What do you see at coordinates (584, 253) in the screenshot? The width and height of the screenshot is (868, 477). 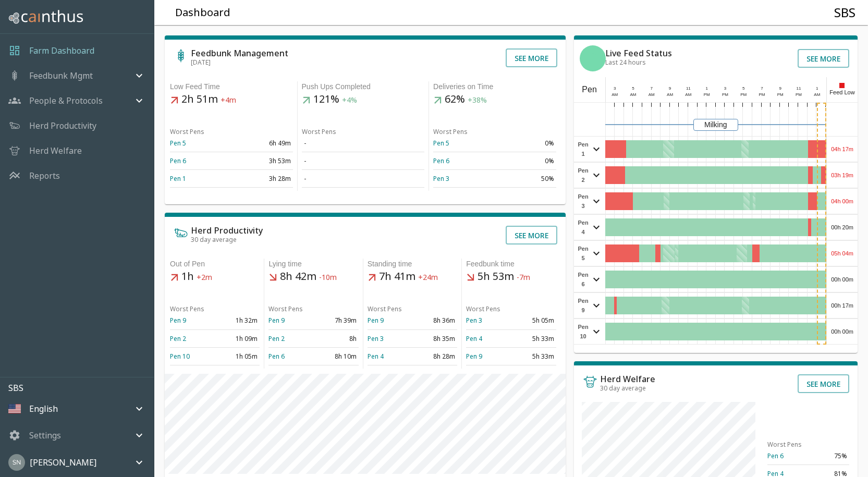 I see `span: Pen 5` at bounding box center [584, 253].